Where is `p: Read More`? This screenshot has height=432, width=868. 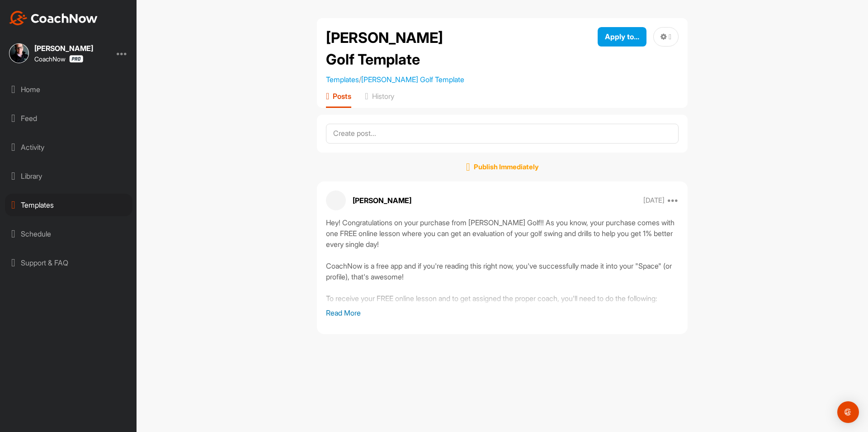 p: Read More is located at coordinates (502, 313).